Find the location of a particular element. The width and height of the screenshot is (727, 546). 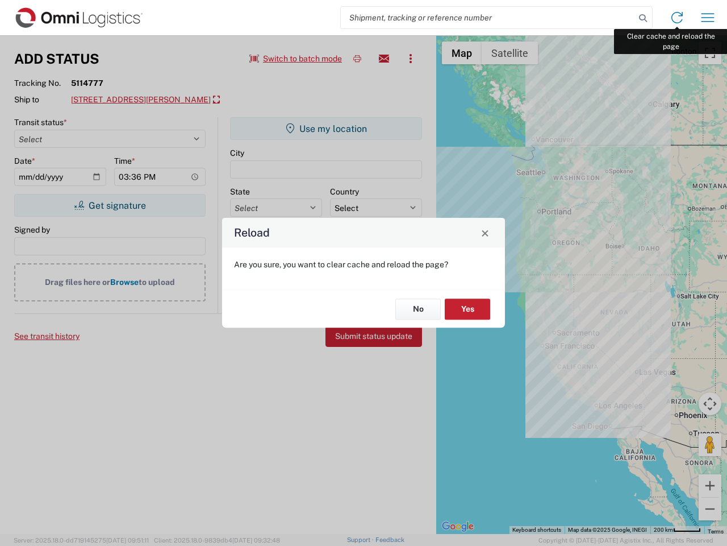

p: Are you sure, you want to clear cache and reload the page? is located at coordinates (364, 264).